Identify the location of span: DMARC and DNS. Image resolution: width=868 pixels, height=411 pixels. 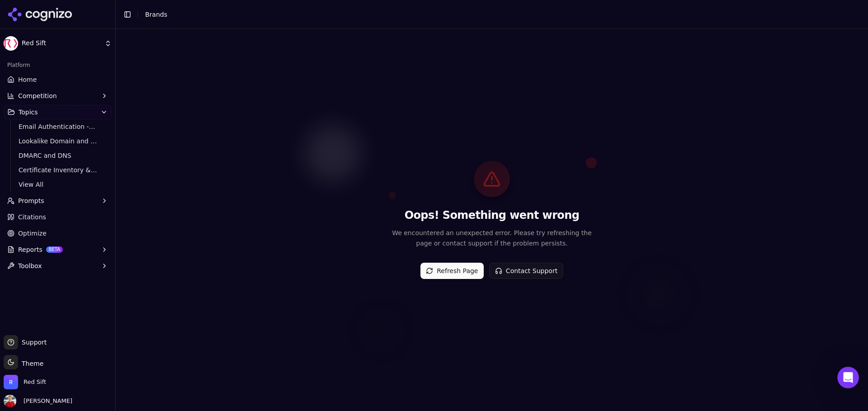
(58, 155).